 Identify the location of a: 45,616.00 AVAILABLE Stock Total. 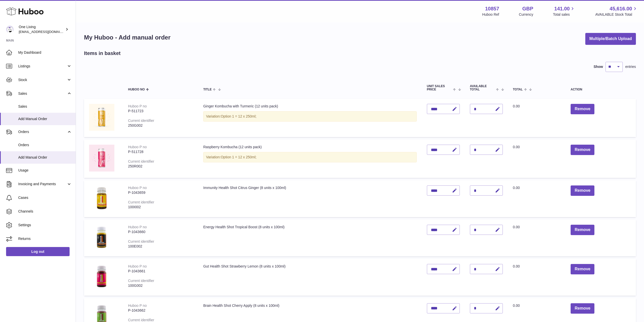
(617, 11).